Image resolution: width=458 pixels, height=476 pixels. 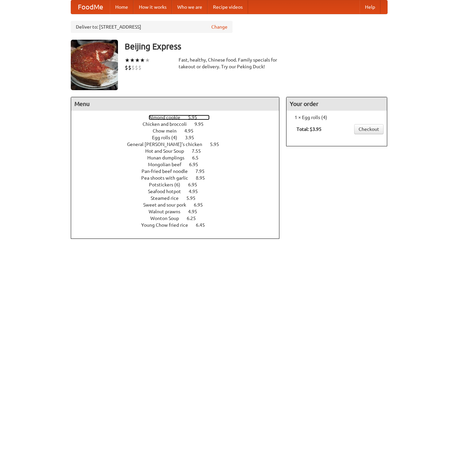 What do you see at coordinates (179, 178) in the screenshot?
I see `a: Pea shoots with garlic 8.95` at bounding box center [179, 178].